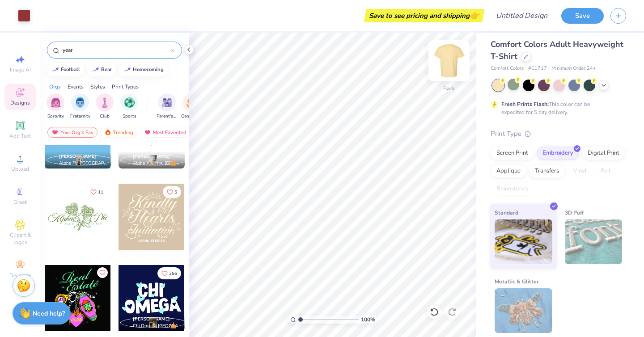 Image resolution: width=644 pixels, height=337 pixels. Describe the element at coordinates (65, 69) in the screenshot. I see `button: football` at that location.